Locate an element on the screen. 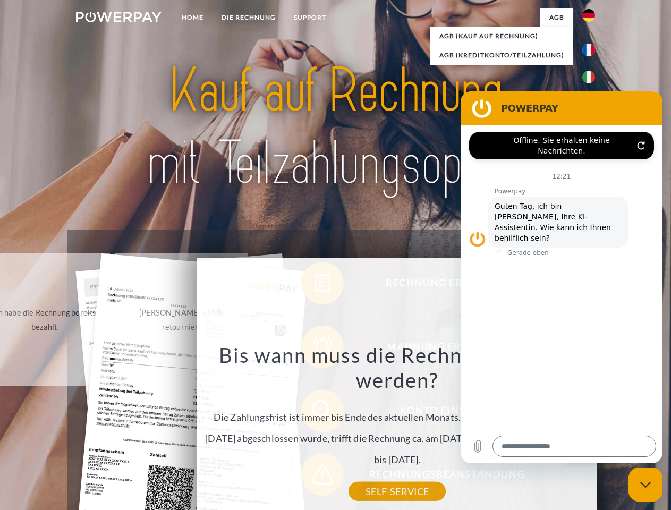  p: Gerade eben is located at coordinates (67, 161).